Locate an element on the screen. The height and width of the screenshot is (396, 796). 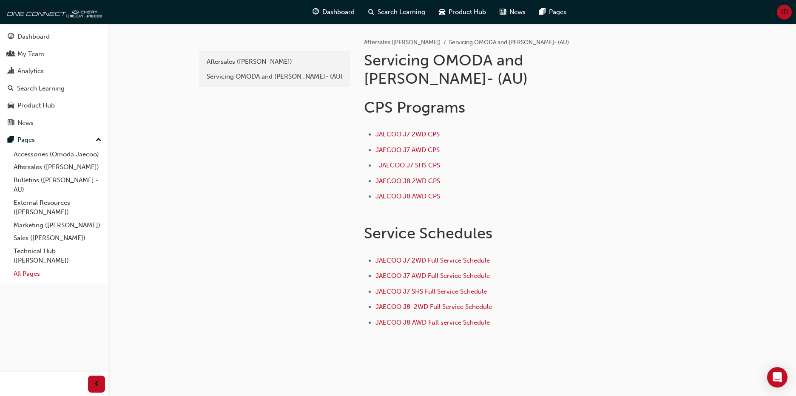
a: JAECOO J8 2WD Full Service Schedule is located at coordinates (434, 307).